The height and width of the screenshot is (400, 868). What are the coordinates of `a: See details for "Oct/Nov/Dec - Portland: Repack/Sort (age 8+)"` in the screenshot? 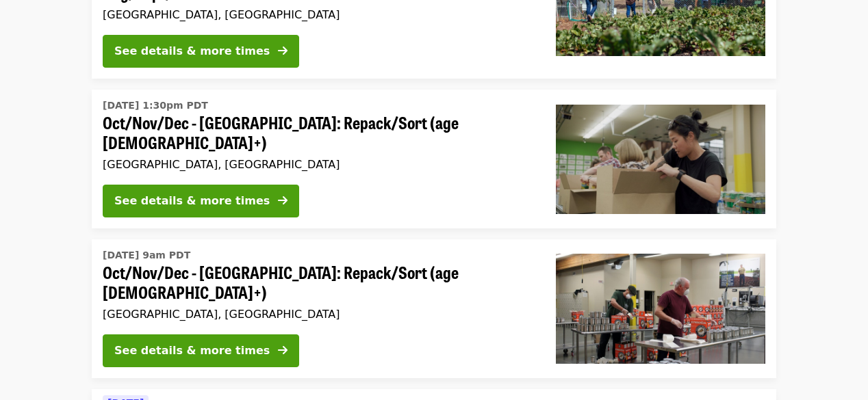 It's located at (434, 159).